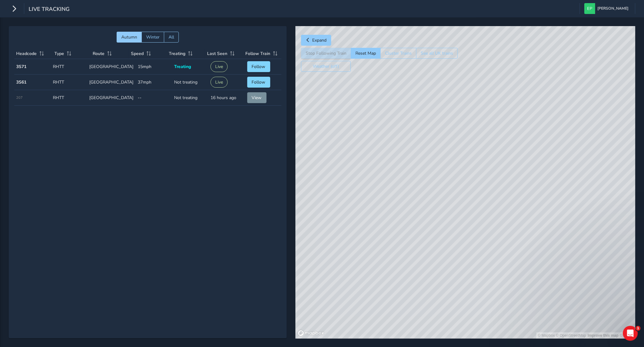  I want to click on button: Autumn, so click(129, 37).